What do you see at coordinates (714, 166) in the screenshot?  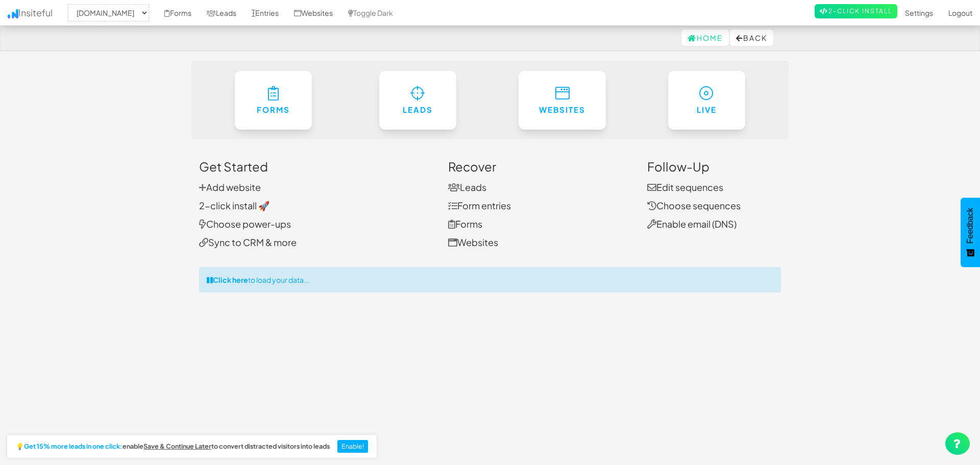 I see `h3: Follow-Up` at bounding box center [714, 166].